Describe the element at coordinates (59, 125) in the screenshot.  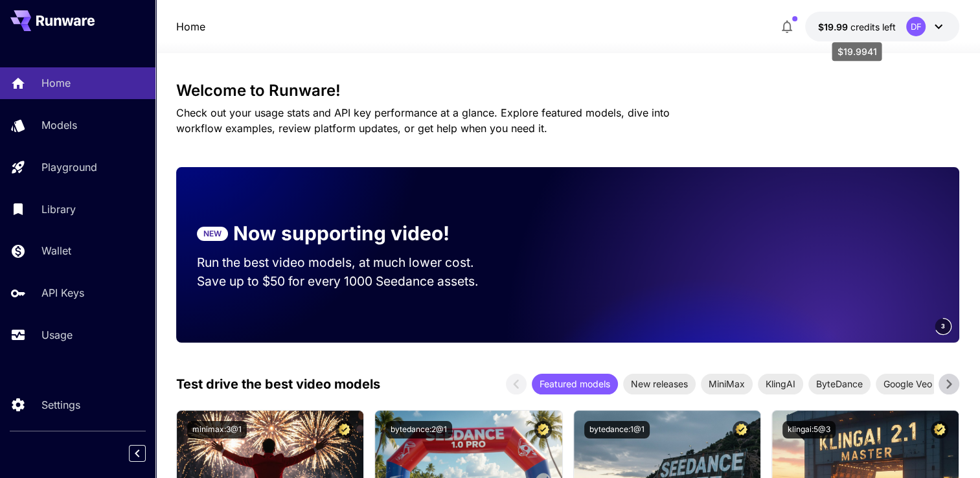
I see `p: Models` at that location.